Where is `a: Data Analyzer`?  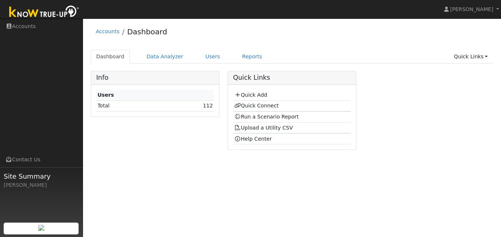
a: Data Analyzer is located at coordinates (165, 57).